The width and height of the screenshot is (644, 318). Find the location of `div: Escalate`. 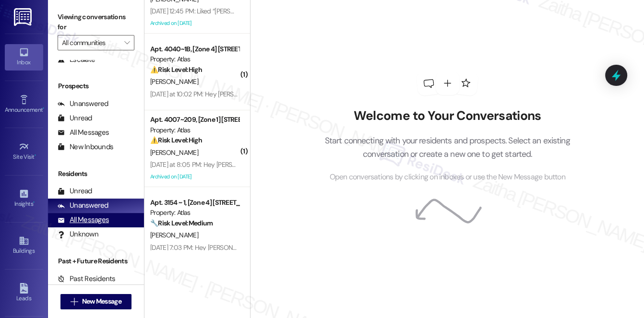

div: Escalate is located at coordinates (76, 60).